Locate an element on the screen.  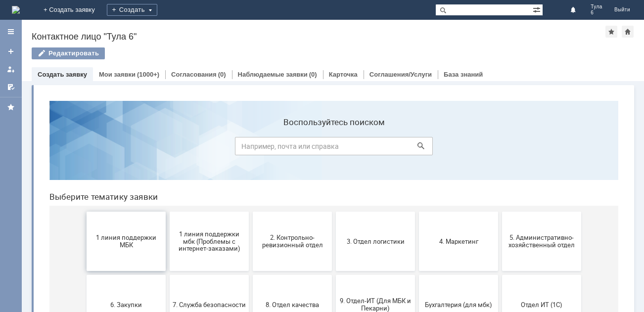
span: 1 линия поддержки МБК is located at coordinates (85, 149).